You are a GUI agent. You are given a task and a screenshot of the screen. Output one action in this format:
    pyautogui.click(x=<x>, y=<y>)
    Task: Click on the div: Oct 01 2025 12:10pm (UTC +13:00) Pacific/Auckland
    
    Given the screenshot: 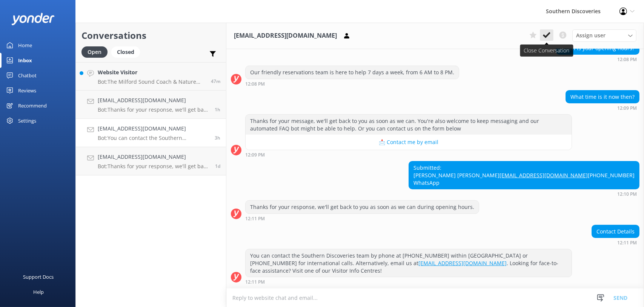 What is the action you would take?
    pyautogui.click(x=525, y=194)
    